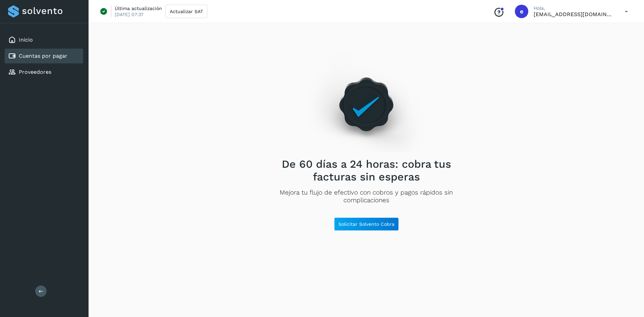 Image resolution: width=644 pixels, height=317 pixels. Describe the element at coordinates (574, 14) in the screenshot. I see `p: eestrada@grupo-gmx.com` at that location.